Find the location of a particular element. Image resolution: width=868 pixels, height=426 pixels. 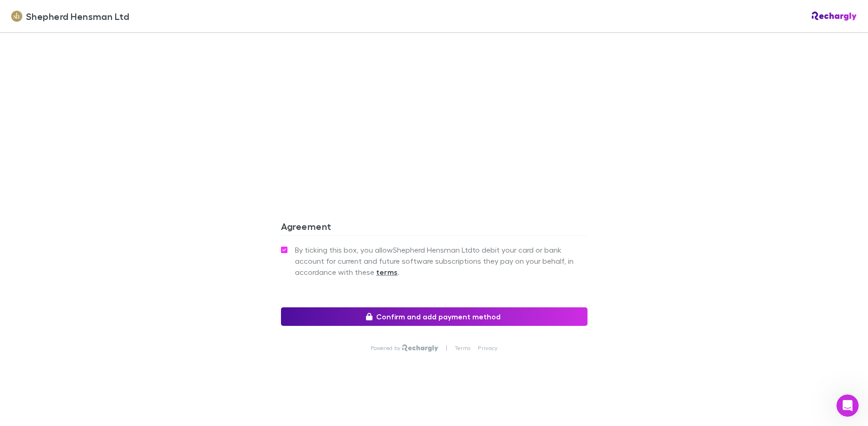

p: Powered by is located at coordinates (387, 348).